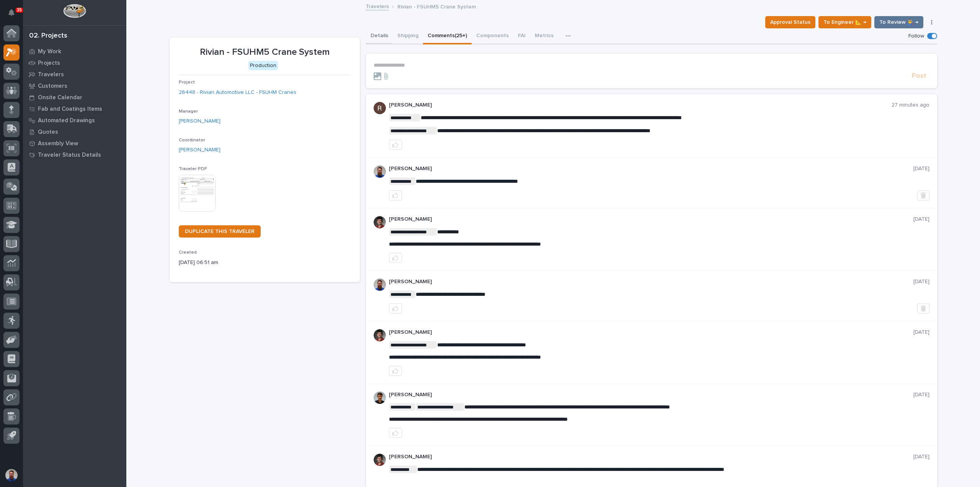 The width and height of the screenshot is (980, 487). I want to click on a: Traveler Status Details, so click(74, 155).